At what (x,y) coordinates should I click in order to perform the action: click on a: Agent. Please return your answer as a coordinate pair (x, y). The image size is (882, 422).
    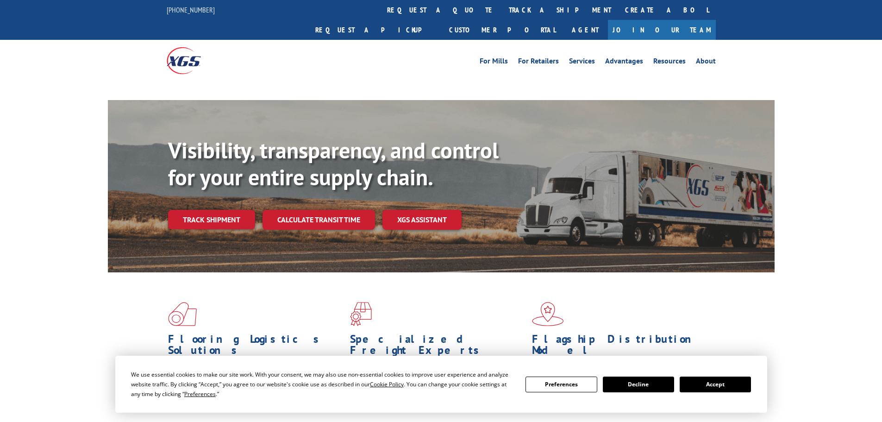
    Looking at the image, I should click on (585, 30).